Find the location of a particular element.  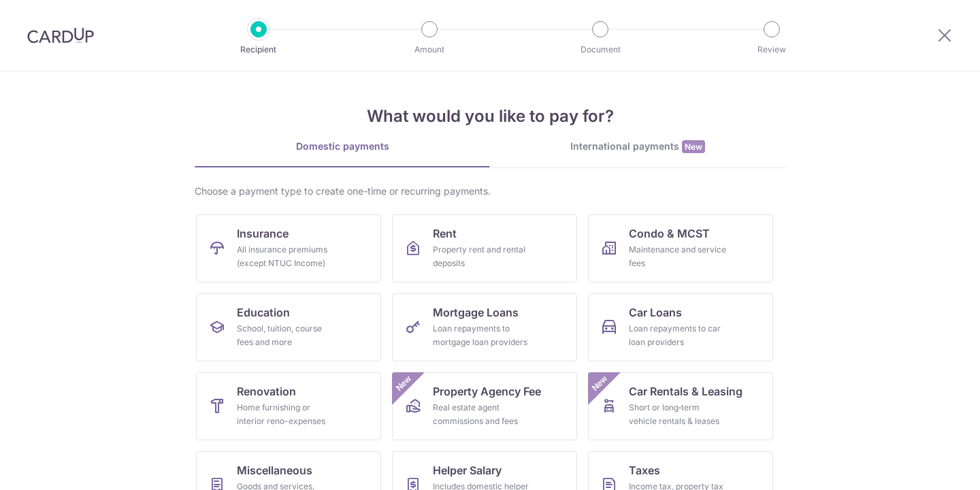

div: International payments is located at coordinates (638, 146).